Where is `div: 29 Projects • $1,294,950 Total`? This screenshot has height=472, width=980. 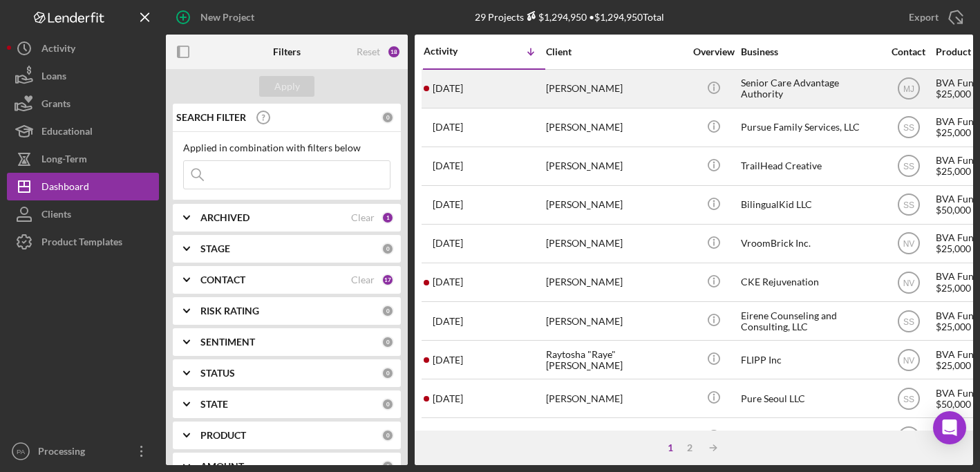
div: 29 Projects • $1,294,950 Total is located at coordinates (570, 16).